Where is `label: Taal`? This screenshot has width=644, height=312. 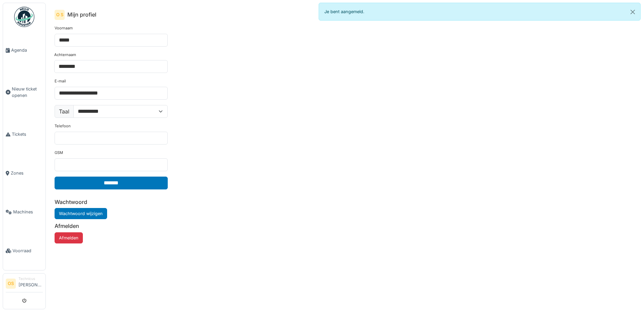
label: Taal is located at coordinates (64, 111).